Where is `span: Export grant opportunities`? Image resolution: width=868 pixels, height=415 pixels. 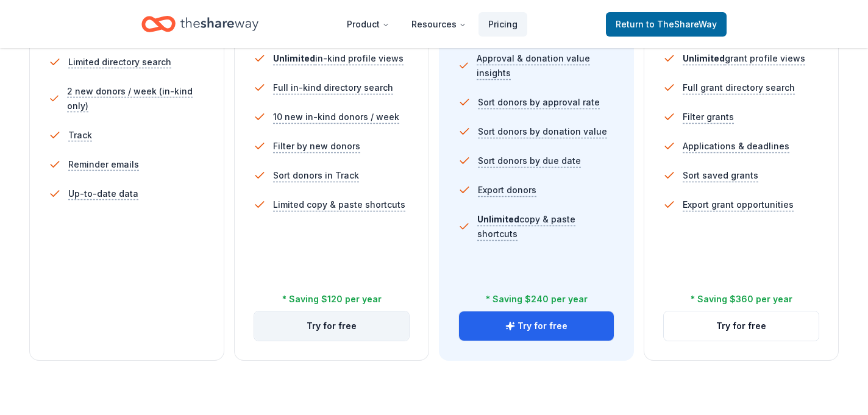
span: Export grant opportunities is located at coordinates (738, 205).